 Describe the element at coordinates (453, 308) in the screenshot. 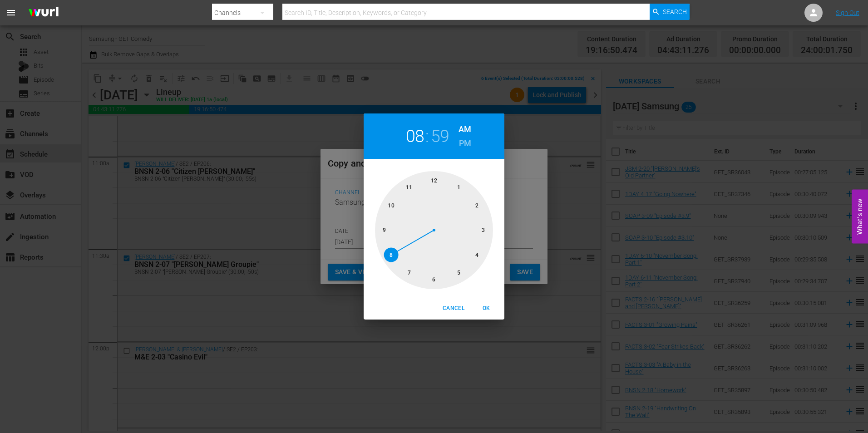

I see `span: Cancel` at that location.